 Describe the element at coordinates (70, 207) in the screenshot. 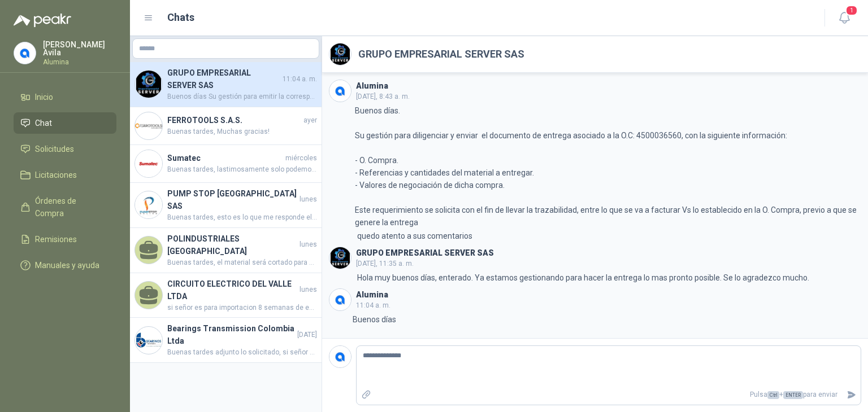

I see `span: Órdenes de Compra` at that location.